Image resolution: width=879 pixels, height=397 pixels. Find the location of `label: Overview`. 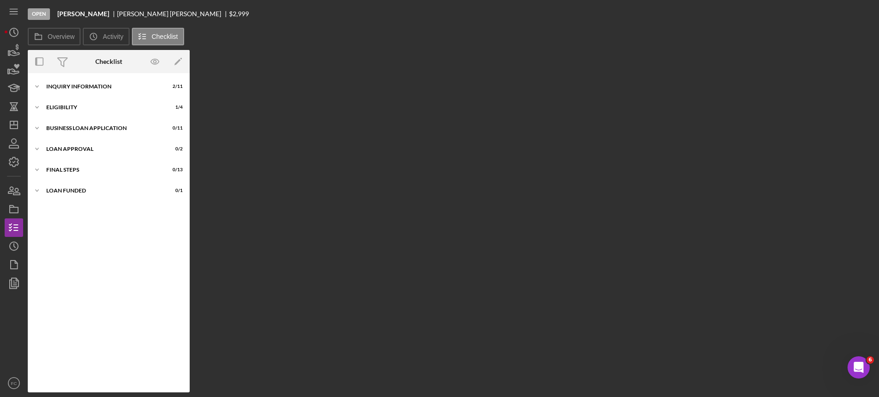

label: Overview is located at coordinates (61, 37).